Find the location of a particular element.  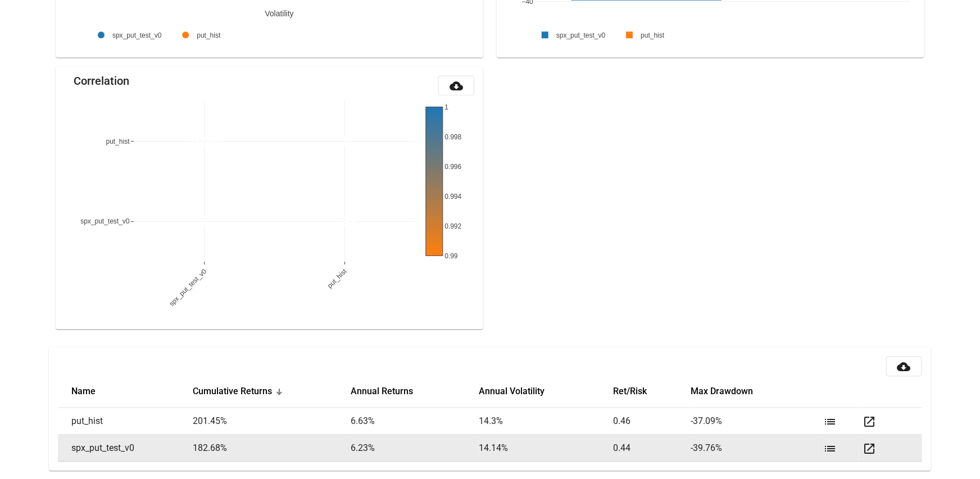

td: 14.3 % is located at coordinates (546, 422).